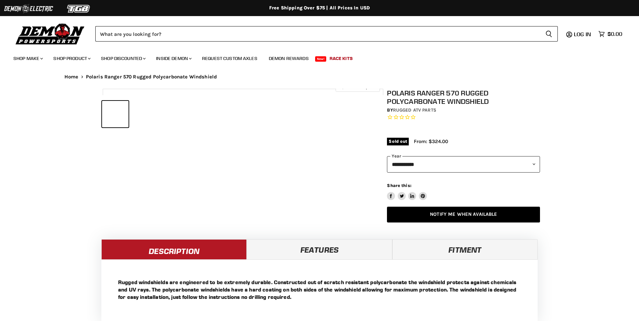 This screenshot has height=321, width=639. Describe the element at coordinates (319, 250) in the screenshot. I see `a: Features` at that location.